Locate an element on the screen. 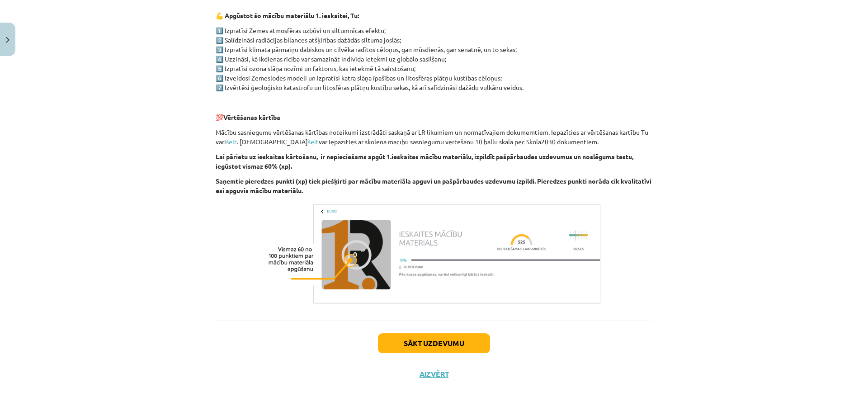 The image size is (868, 412). p: 1️⃣ Izpratīsi Zemes atmosfēras uzbūvi un siltumnīcas efektu; 2️⃣ Salīdzināsi radiācijas bilances ... is located at coordinates (434, 59).